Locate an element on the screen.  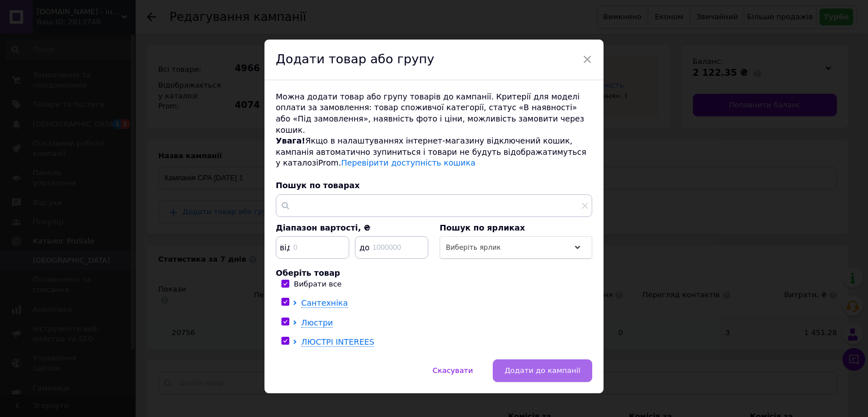
span: Діапазон вартості, ₴ is located at coordinates (323, 228).